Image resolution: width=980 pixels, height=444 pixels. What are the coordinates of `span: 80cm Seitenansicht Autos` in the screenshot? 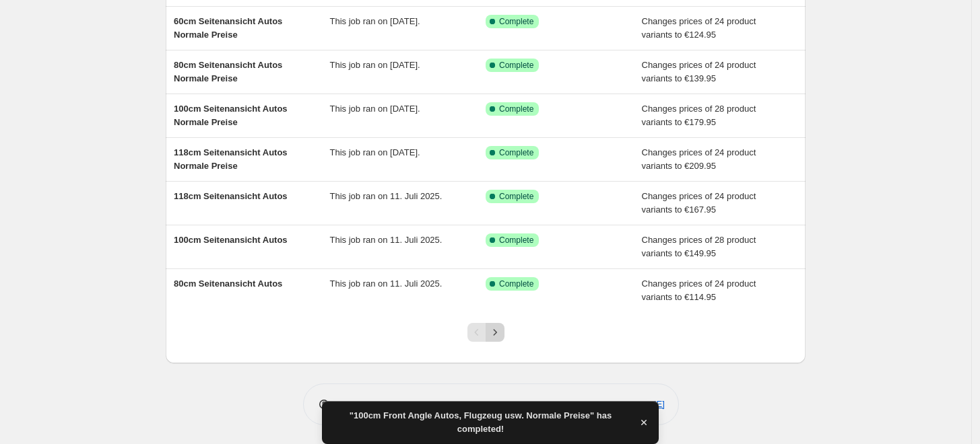 It's located at (228, 283).